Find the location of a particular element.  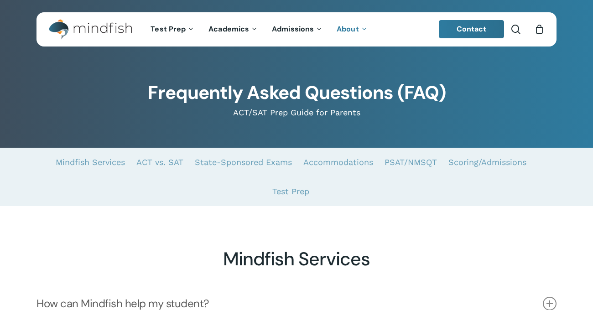

a: Academics is located at coordinates (233, 29).